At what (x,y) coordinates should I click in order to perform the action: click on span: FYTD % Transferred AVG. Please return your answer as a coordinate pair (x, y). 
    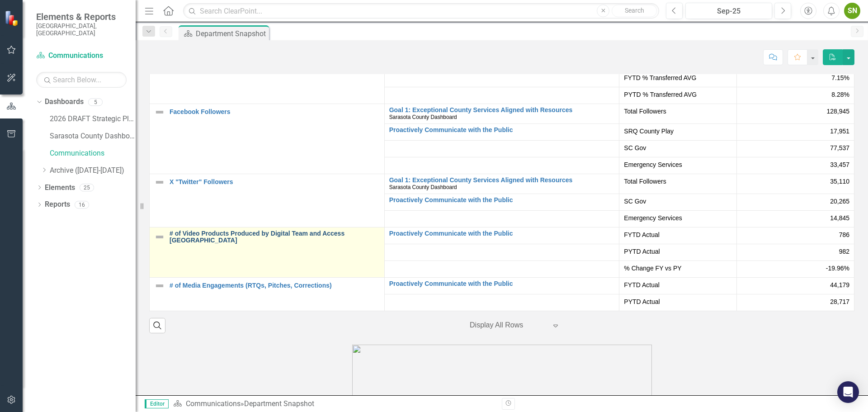
    Looking at the image, I should click on (678, 78).